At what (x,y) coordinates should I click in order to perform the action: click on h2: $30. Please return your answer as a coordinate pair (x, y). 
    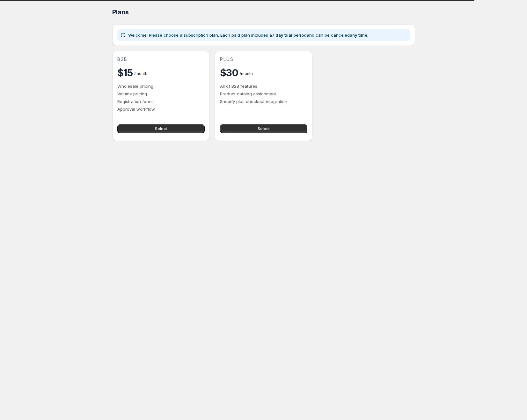
    Looking at the image, I should click on (230, 72).